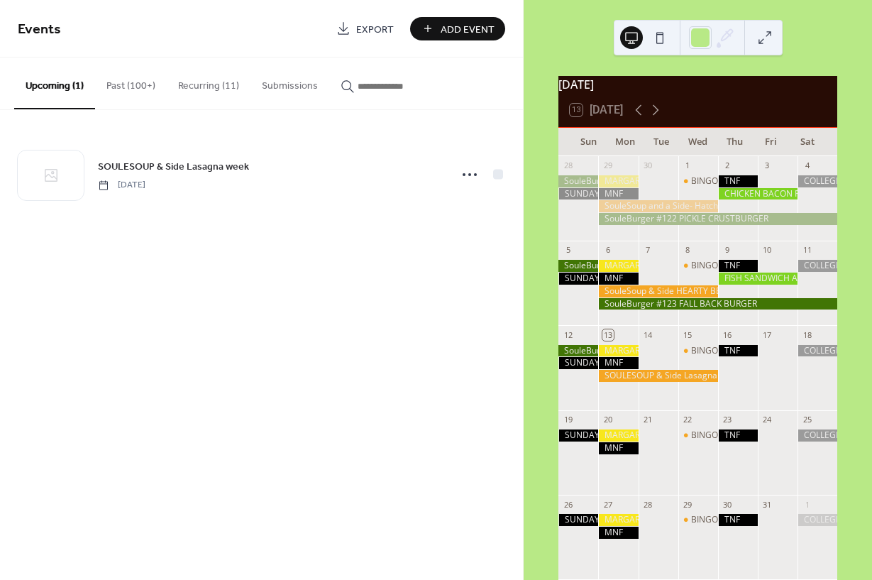  I want to click on div: 13, so click(607, 334).